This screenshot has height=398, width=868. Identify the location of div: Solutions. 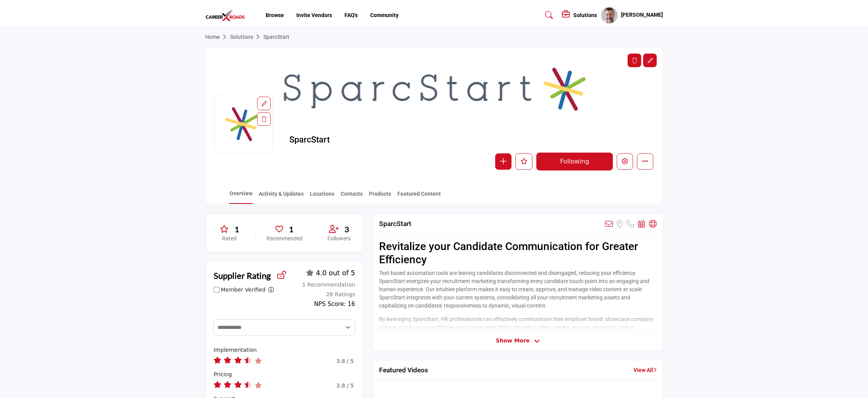
(580, 15).